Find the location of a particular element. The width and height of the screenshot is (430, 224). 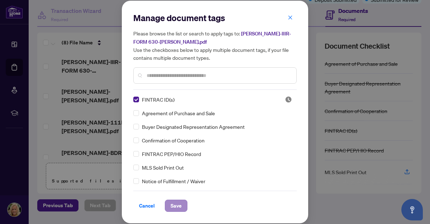

span: FINTRAC PEP/HIO Record is located at coordinates (171, 154).